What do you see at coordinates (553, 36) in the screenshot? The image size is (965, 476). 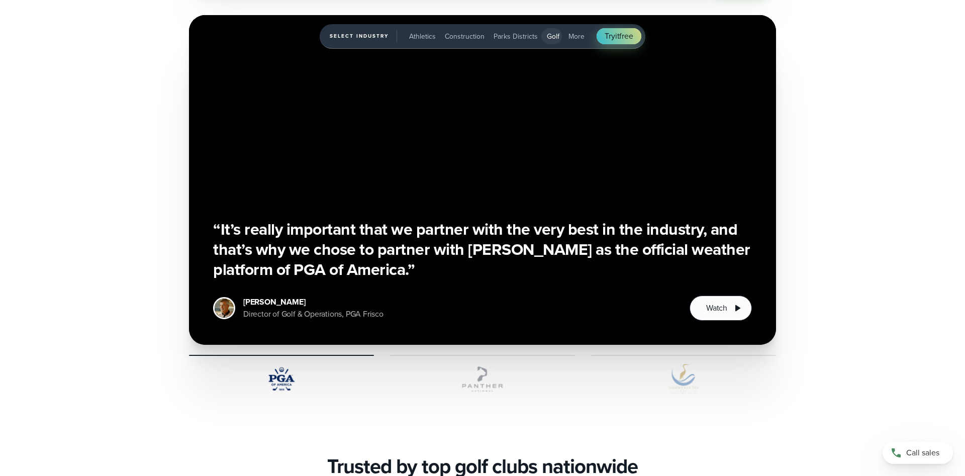 I see `button: Golf` at bounding box center [553, 36].